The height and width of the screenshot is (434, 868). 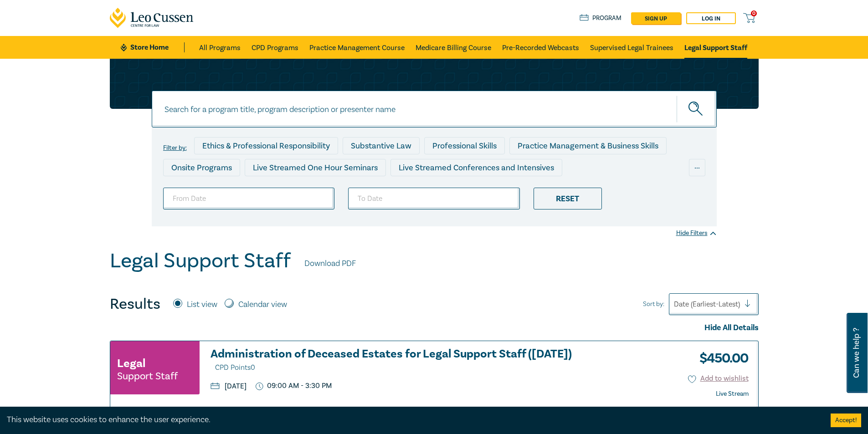 I want to click on input: To Date, so click(x=434, y=198).